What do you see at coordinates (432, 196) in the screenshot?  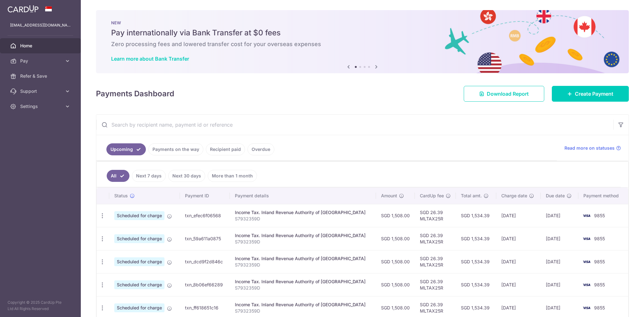 I see `span: CardUp fee` at bounding box center [432, 196].